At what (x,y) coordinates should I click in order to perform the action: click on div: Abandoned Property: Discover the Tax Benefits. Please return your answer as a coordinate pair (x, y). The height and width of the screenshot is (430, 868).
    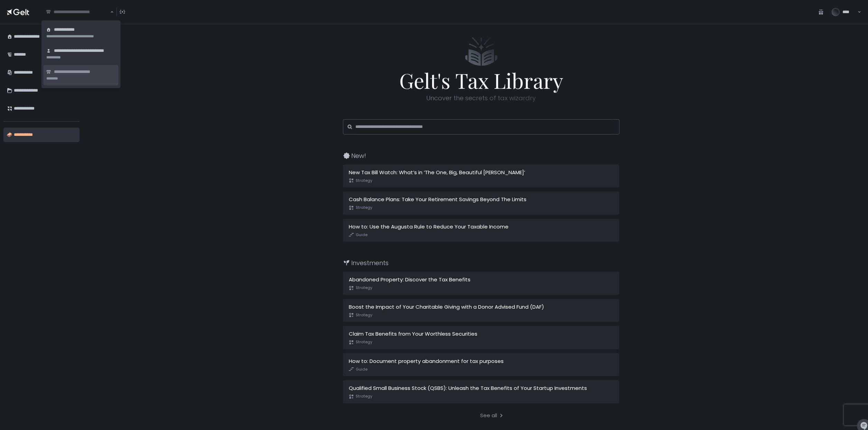
    Looking at the image, I should click on (481, 279).